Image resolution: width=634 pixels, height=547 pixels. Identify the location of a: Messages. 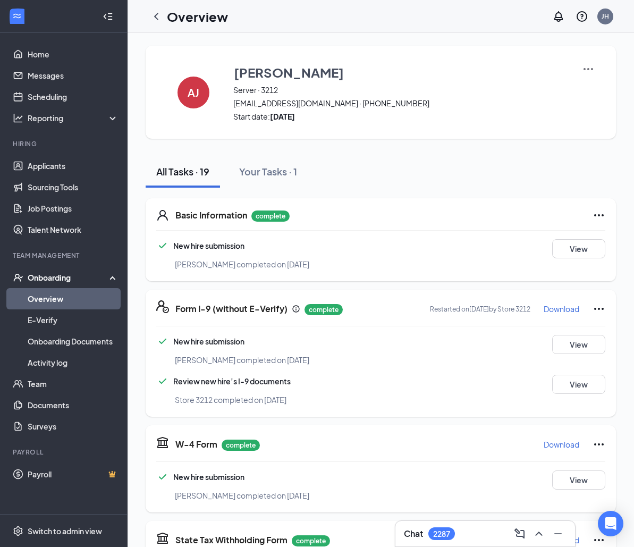
(73, 75).